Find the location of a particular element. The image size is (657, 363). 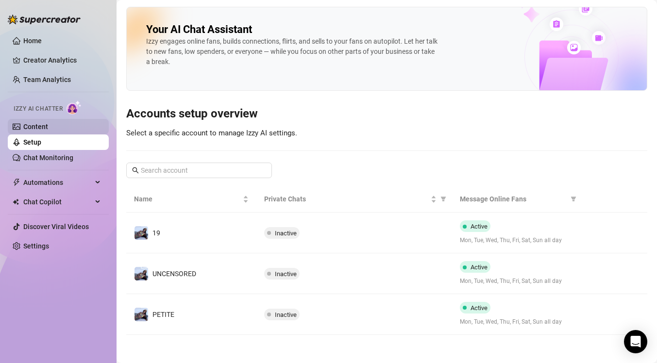

span: PETITE is located at coordinates (163, 315).